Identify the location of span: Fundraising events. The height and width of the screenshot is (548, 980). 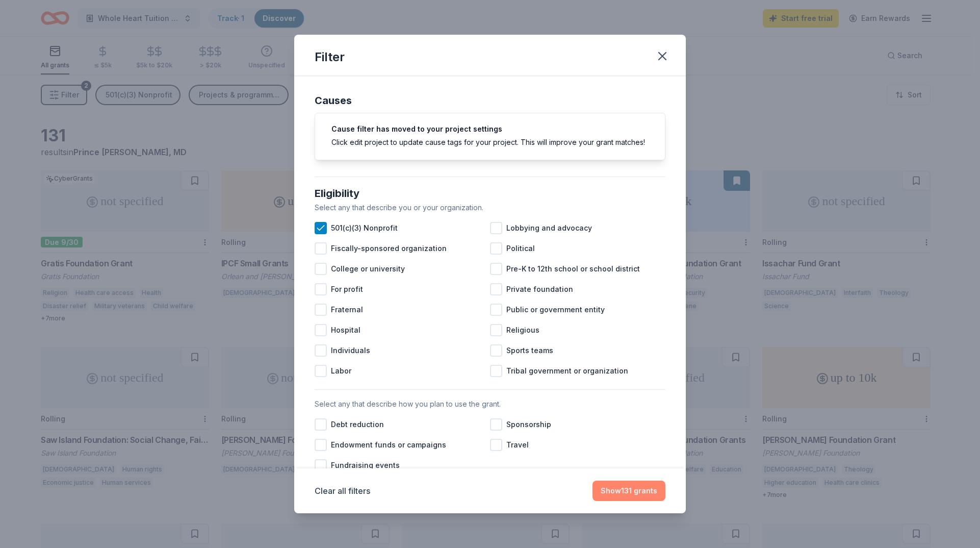
(365, 465).